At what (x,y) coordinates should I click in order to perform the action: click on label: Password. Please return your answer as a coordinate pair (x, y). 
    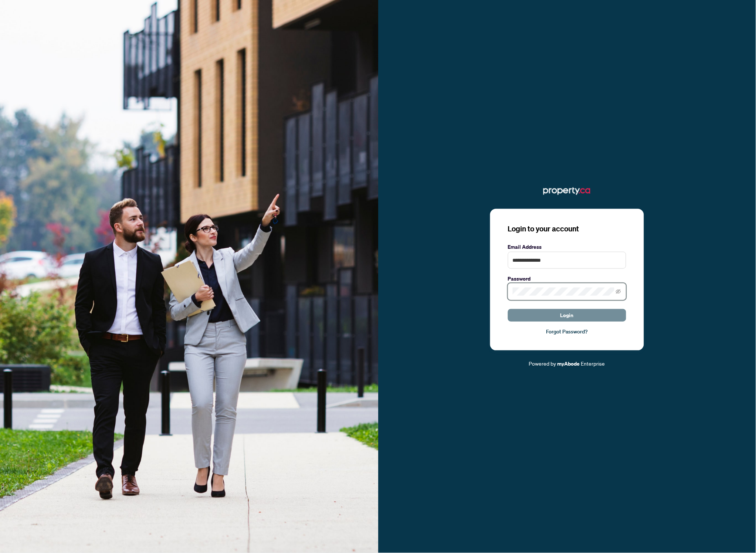
    Looking at the image, I should click on (567, 279).